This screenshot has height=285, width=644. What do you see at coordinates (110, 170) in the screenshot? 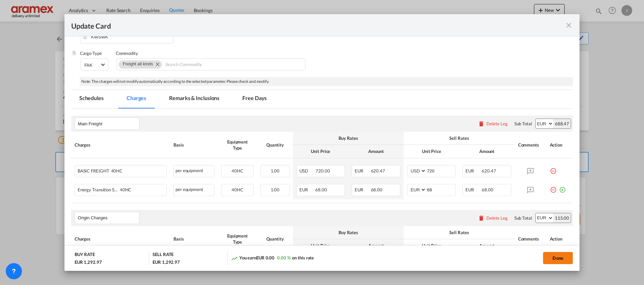
I see `div: BASIC FREIGHT` at bounding box center [110, 170].